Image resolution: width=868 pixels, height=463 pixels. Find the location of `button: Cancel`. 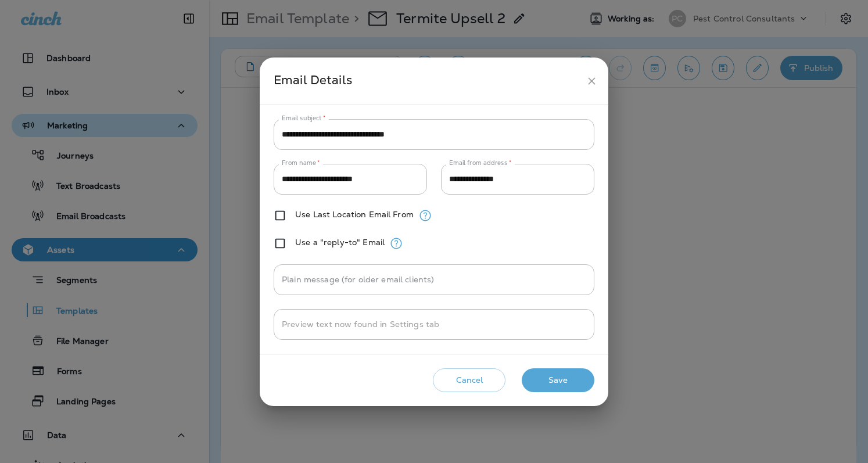

button: Cancel is located at coordinates (469, 380).